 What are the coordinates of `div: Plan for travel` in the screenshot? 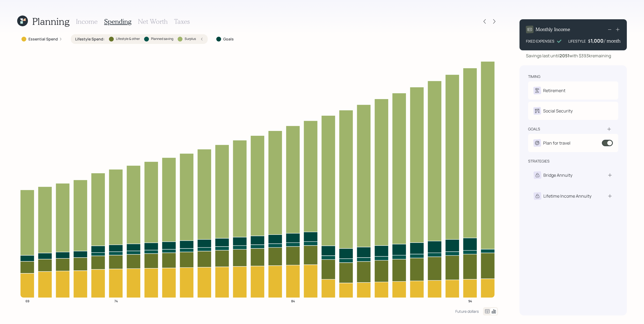 It's located at (557, 143).